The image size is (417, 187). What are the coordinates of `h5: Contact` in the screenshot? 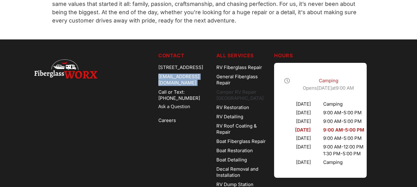 It's located at (185, 56).